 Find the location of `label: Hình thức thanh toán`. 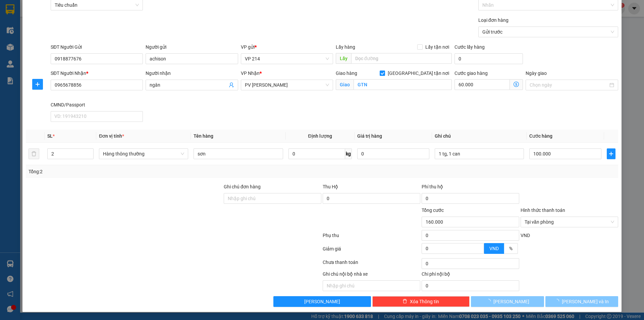

label: Hình thức thanh toán is located at coordinates (543, 210).